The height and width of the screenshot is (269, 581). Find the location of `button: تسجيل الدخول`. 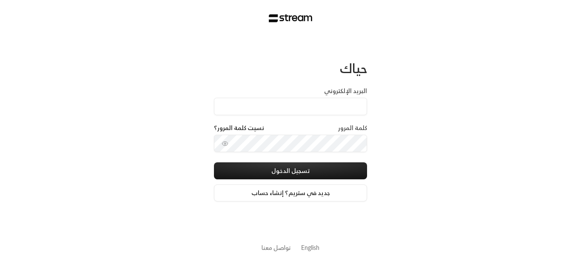

button: تسجيل الدخول is located at coordinates (290, 171).